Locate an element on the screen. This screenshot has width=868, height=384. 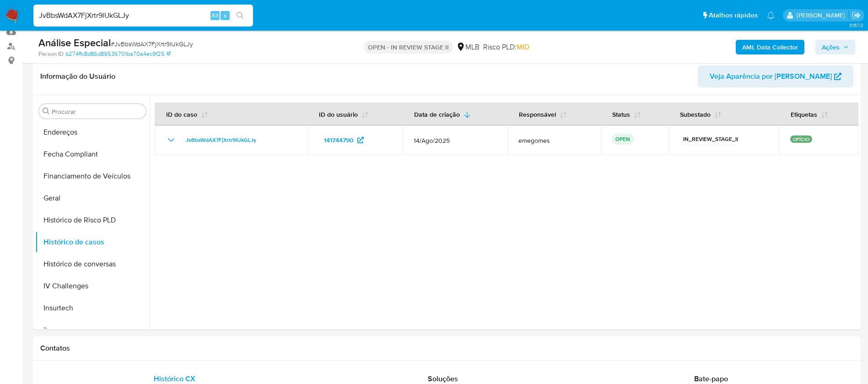
button: Histórico de casos is located at coordinates (93, 242).